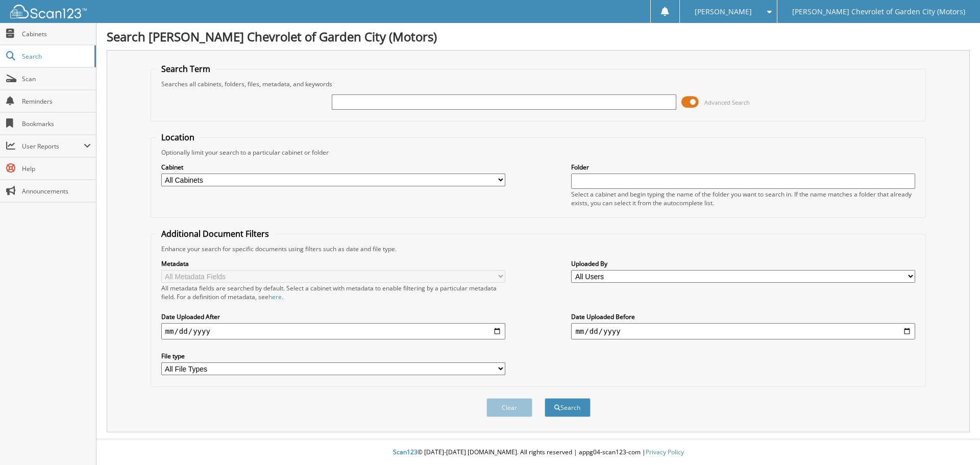  What do you see at coordinates (727, 102) in the screenshot?
I see `span: Advanced Search` at bounding box center [727, 102].